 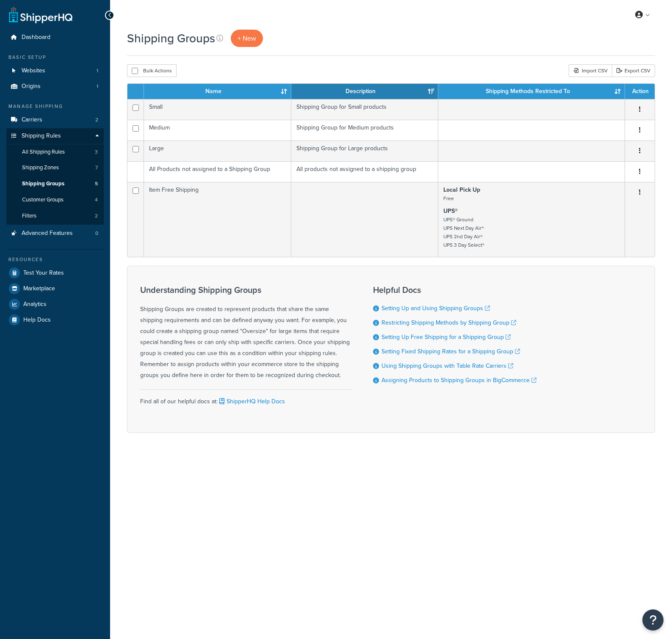 What do you see at coordinates (55, 289) in the screenshot?
I see `a: Marketplace` at bounding box center [55, 289].